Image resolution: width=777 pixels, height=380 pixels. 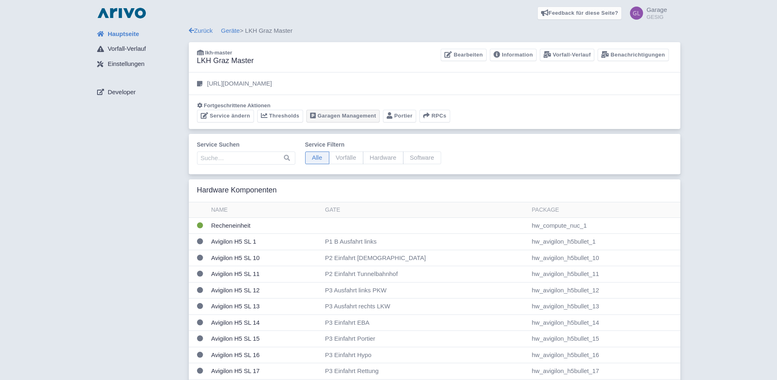 What do you see at coordinates (604, 210) in the screenshot?
I see `th: Package` at bounding box center [604, 210].